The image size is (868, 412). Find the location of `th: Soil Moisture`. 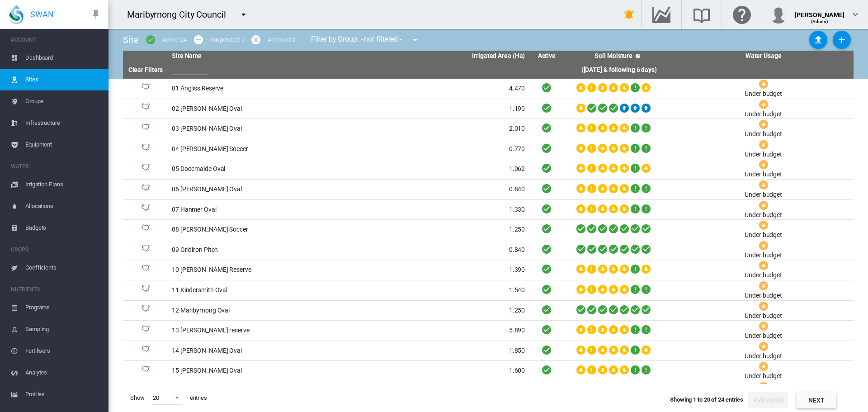

th: Soil Moisture is located at coordinates (619, 56).